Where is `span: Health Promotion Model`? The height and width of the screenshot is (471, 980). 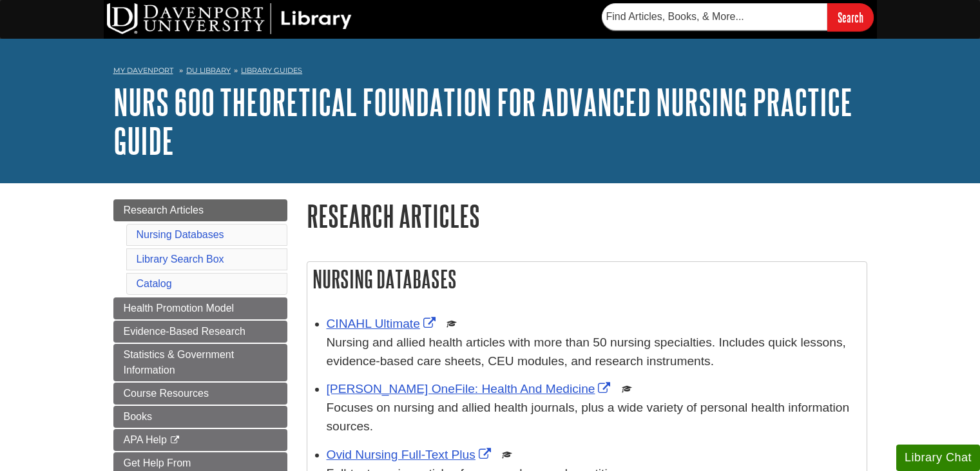
span: Health Promotion Model is located at coordinates (179, 308).